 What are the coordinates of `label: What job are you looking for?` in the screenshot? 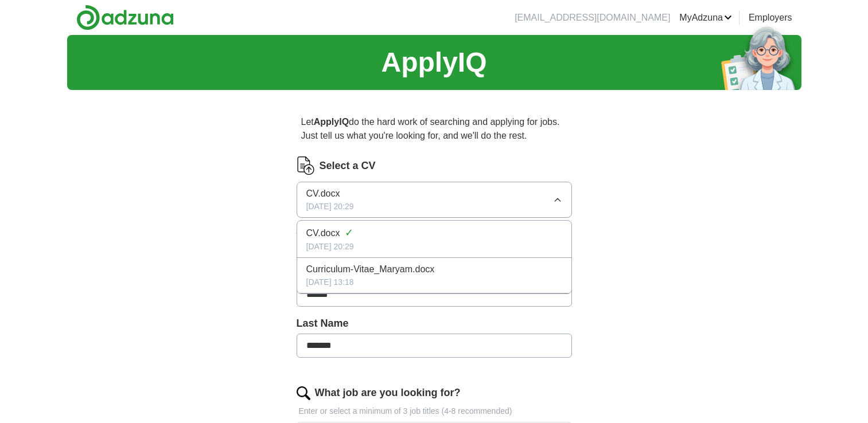 It's located at (387, 393).